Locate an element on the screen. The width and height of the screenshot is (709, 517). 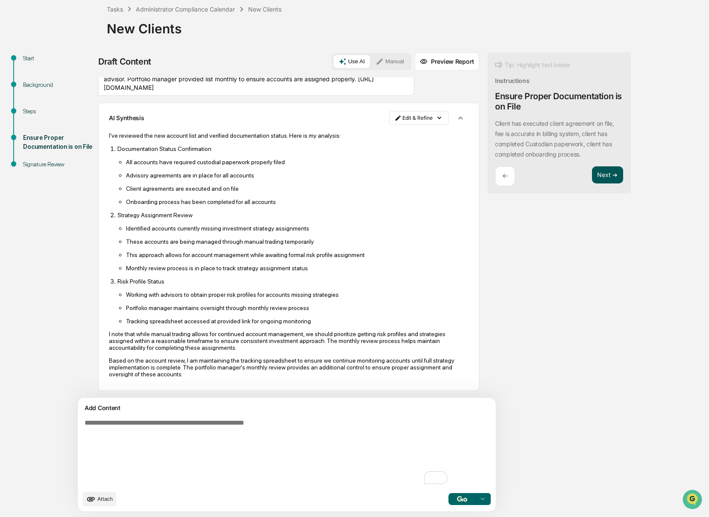
div: Steps is located at coordinates (58, 111).